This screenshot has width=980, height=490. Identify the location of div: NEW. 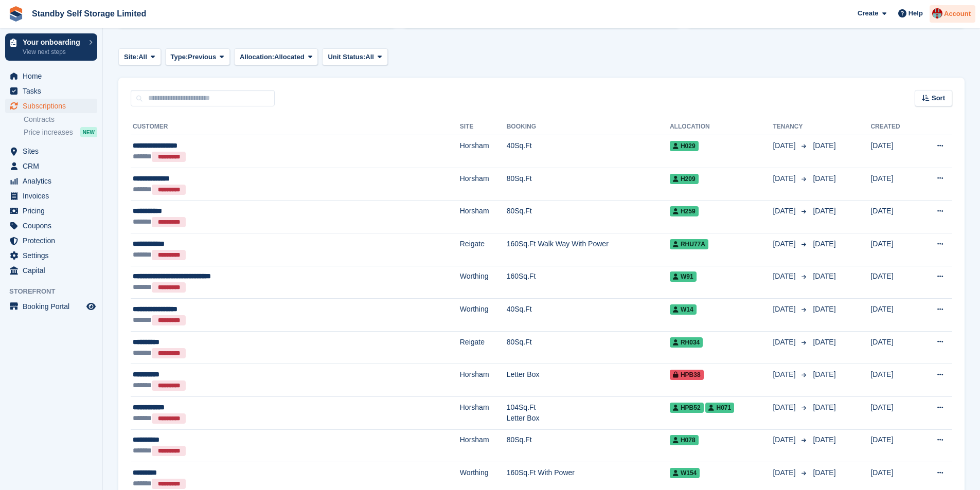
(89, 132).